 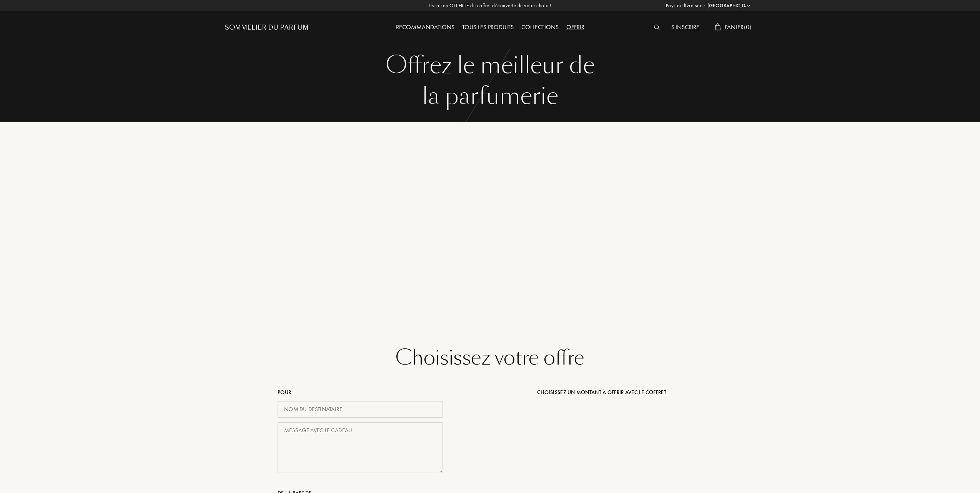 What do you see at coordinates (490, 358) in the screenshot?
I see `h2: Choisissez votre offre` at bounding box center [490, 358].